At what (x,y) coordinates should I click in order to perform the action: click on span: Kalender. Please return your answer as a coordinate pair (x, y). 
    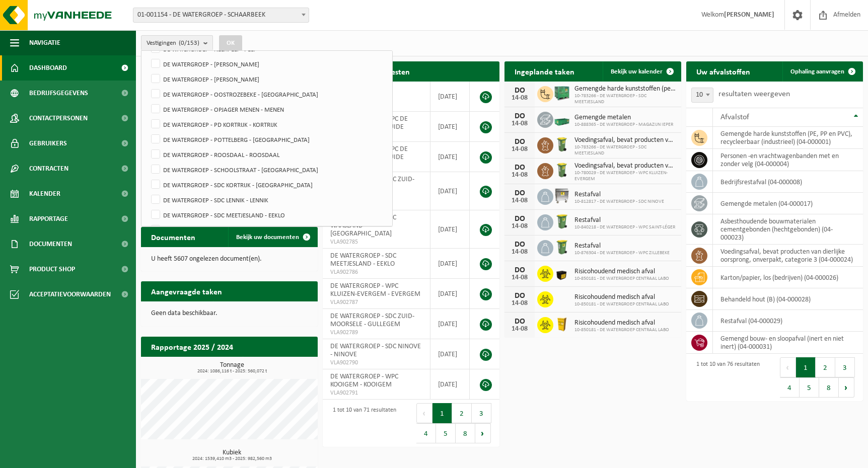
    Looking at the image, I should click on (45, 193).